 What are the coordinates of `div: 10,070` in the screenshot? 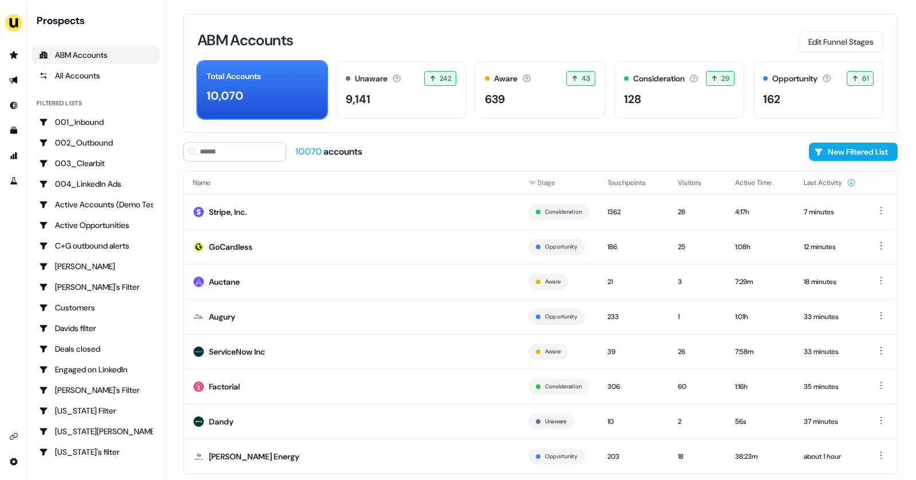 It's located at (225, 96).